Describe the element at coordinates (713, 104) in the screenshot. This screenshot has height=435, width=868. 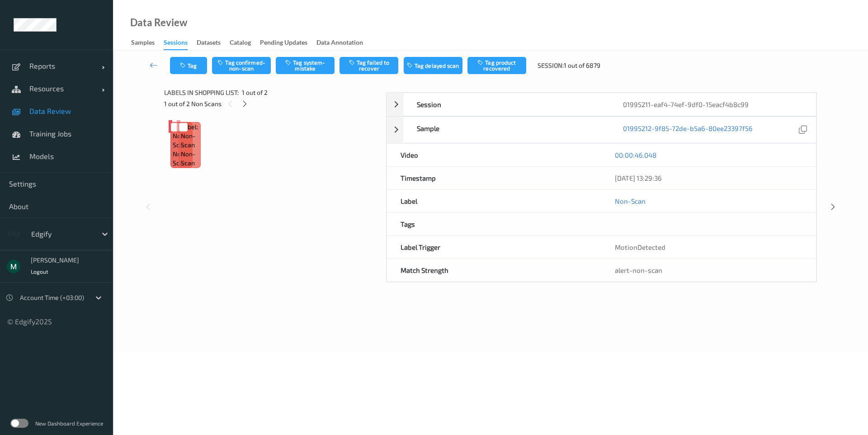
I see `div: 01995211-eaf4-74ef-9df0-15eacf4b8c99` at that location.